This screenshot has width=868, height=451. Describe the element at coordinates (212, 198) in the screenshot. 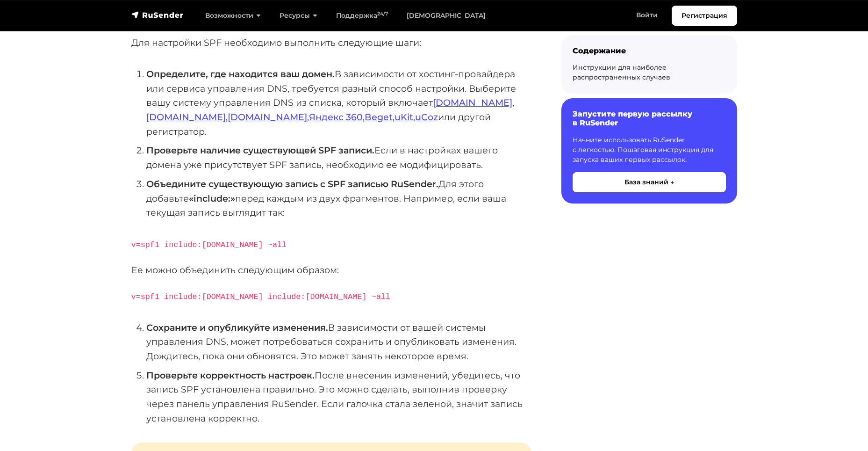

I see `strong: «include:»` at that location.